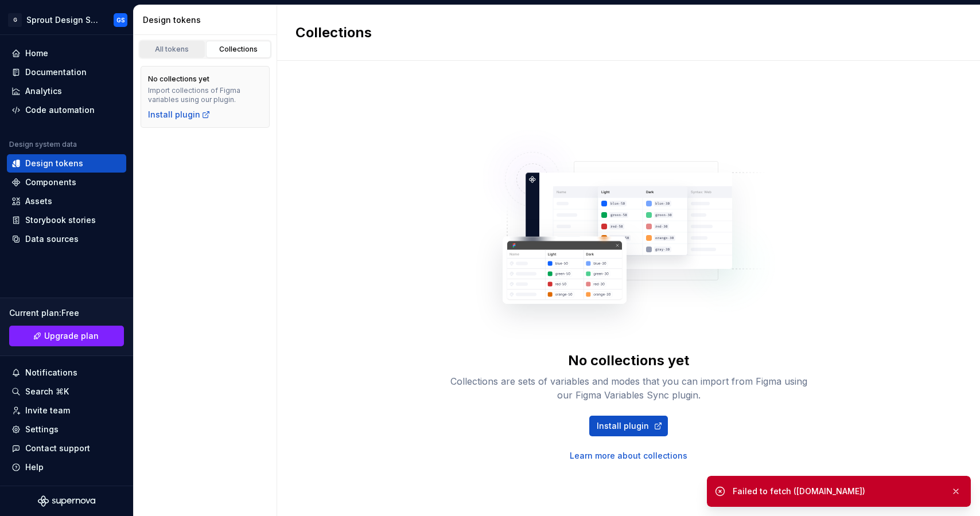 This screenshot has height=516, width=980. I want to click on div: Collections are sets of variables and modes that you can import from Figma using our Figma Variab..., so click(629, 389).